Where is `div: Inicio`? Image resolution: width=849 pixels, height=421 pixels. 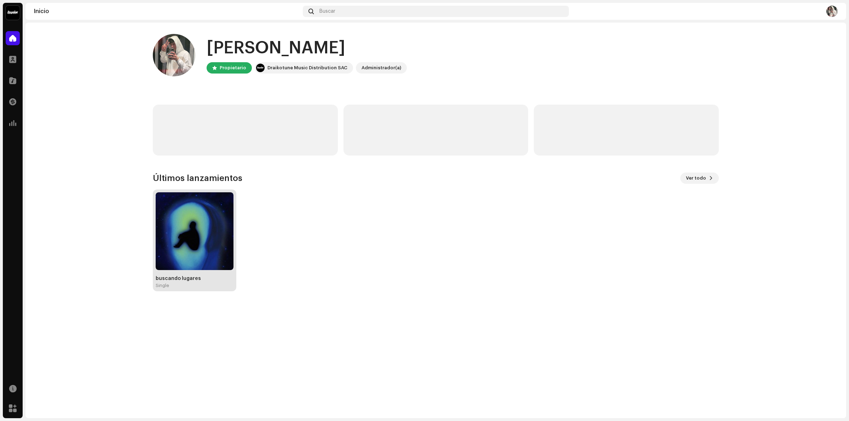 div: Inicio is located at coordinates (167, 11).